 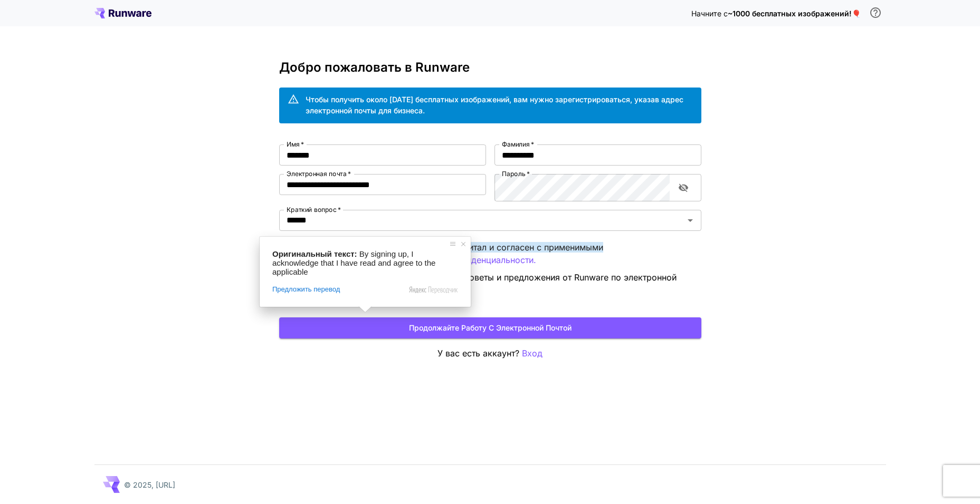 I want to click on span: Оригинальный текст:, so click(x=314, y=254).